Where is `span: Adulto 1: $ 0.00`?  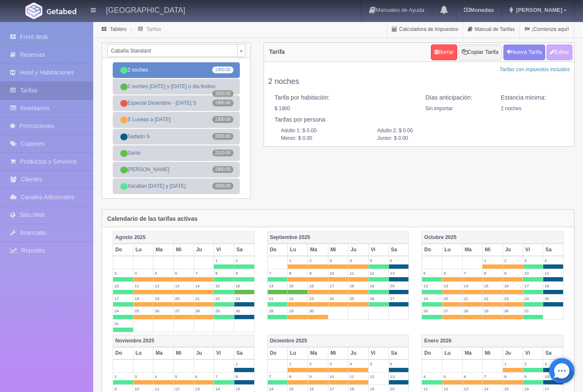
span: Adulto 1: $ 0.00 is located at coordinates (323, 130).